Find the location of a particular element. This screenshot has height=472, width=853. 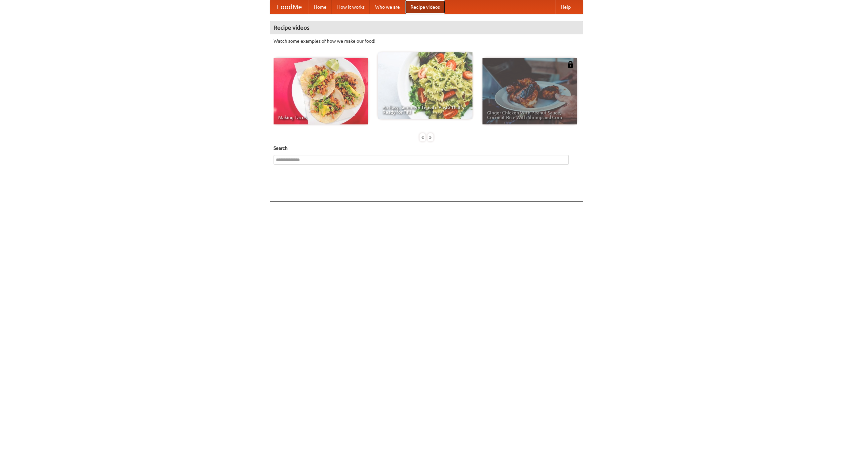

a: Who we are is located at coordinates (388, 7).